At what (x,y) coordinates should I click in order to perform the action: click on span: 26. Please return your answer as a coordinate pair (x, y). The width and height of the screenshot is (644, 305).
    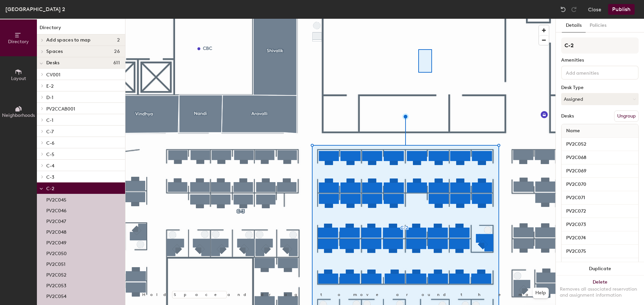
    Looking at the image, I should click on (117, 52).